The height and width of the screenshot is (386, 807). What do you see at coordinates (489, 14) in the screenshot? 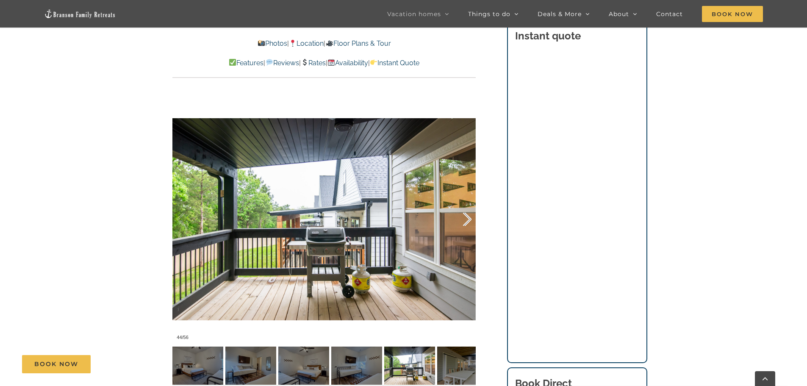
I see `span: Things to do` at bounding box center [489, 14].